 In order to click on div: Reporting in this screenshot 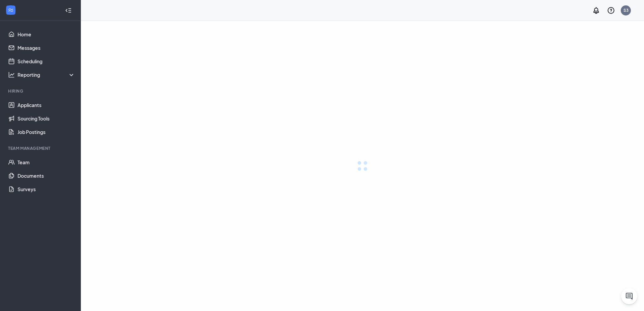, I will do `click(47, 75)`.